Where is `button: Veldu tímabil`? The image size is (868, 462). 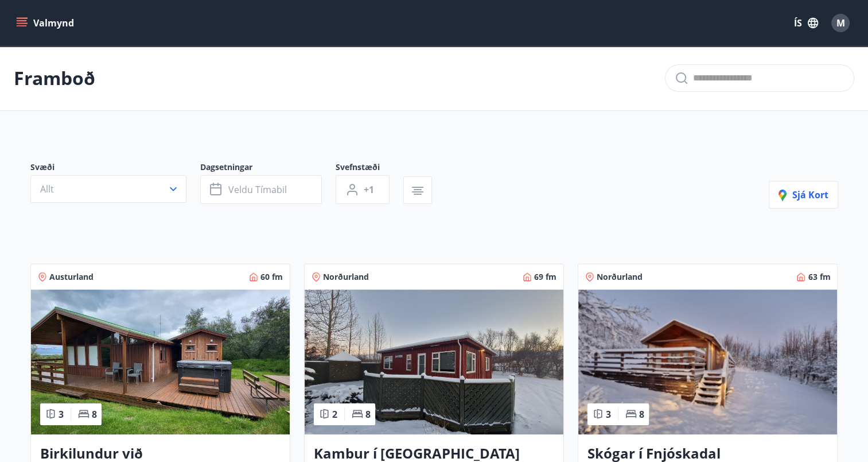 button: Veldu tímabil is located at coordinates (261, 190).